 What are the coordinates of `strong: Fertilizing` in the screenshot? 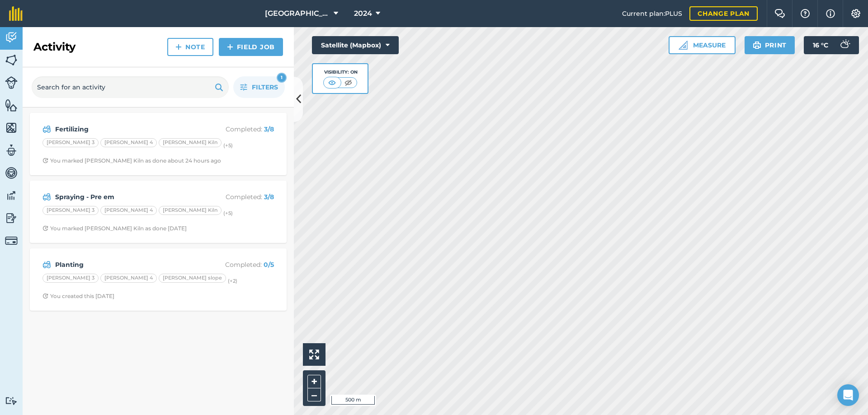 It's located at (127, 129).